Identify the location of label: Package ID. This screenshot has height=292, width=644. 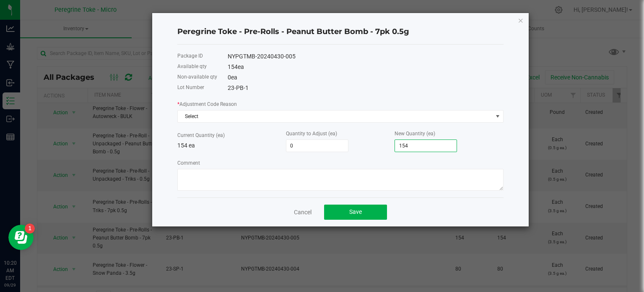
(190, 56).